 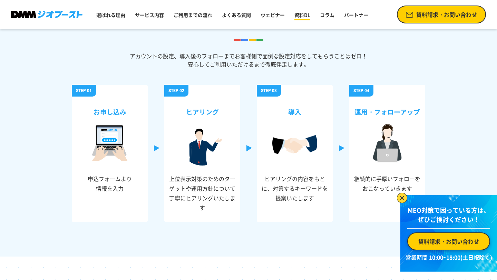 I want to click on img: DMMジオブースト, so click(x=47, y=15).